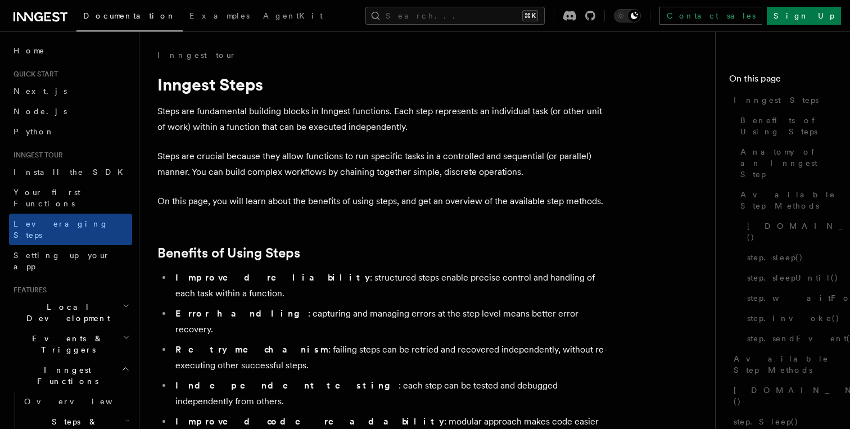 The height and width of the screenshot is (429, 850). Describe the element at coordinates (793, 278) in the screenshot. I see `span: step.sleepUntil()` at that location.